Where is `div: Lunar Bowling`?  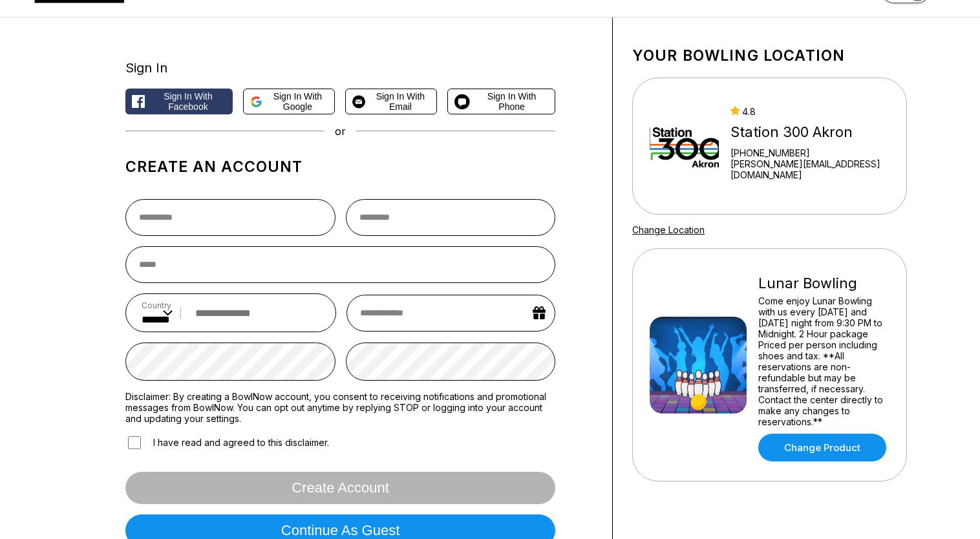
div: Lunar Bowling is located at coordinates (823, 283).